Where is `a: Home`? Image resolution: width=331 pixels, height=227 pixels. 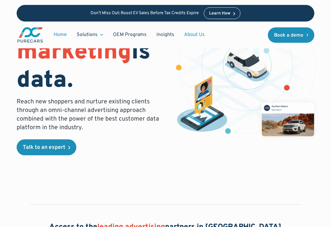 a: Home is located at coordinates (60, 35).